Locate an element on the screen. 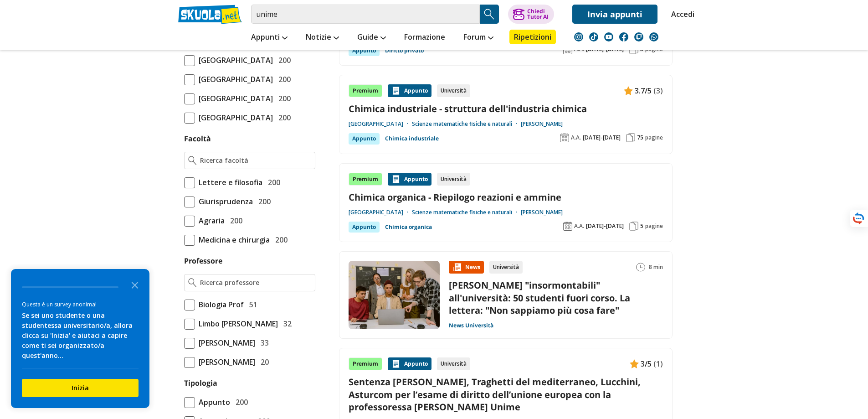 The height and width of the screenshot is (419, 868). span: 51 is located at coordinates (252, 305).